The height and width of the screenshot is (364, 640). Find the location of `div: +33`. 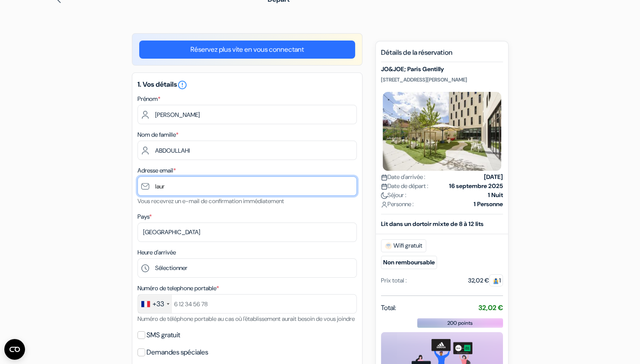

div: +33 is located at coordinates (158, 304).